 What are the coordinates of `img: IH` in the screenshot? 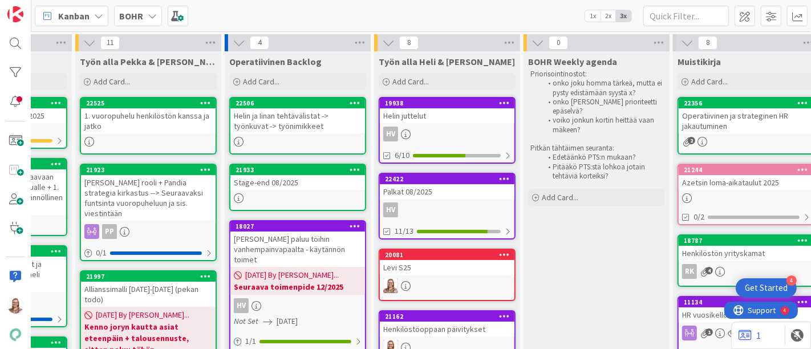 It's located at (15, 306).